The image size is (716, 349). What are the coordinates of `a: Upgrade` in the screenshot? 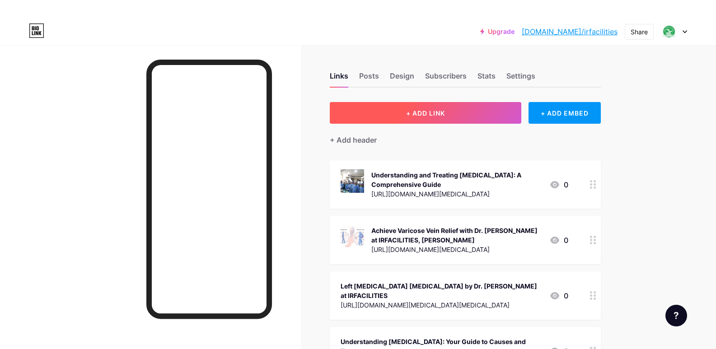 It's located at (498, 32).